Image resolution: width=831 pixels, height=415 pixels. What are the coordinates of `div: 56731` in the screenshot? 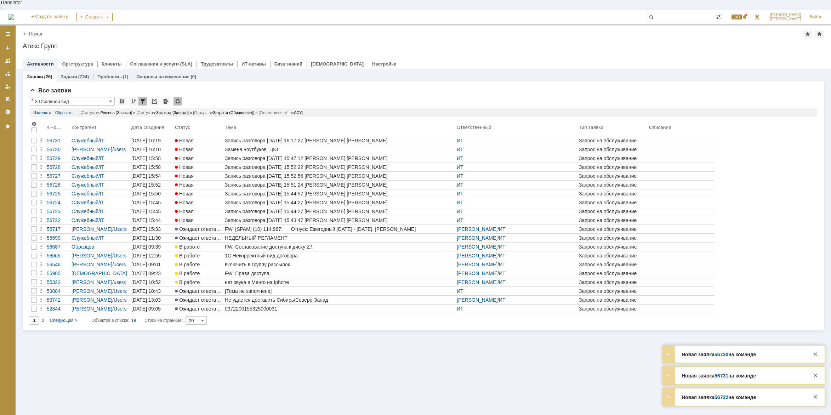 It's located at (58, 140).